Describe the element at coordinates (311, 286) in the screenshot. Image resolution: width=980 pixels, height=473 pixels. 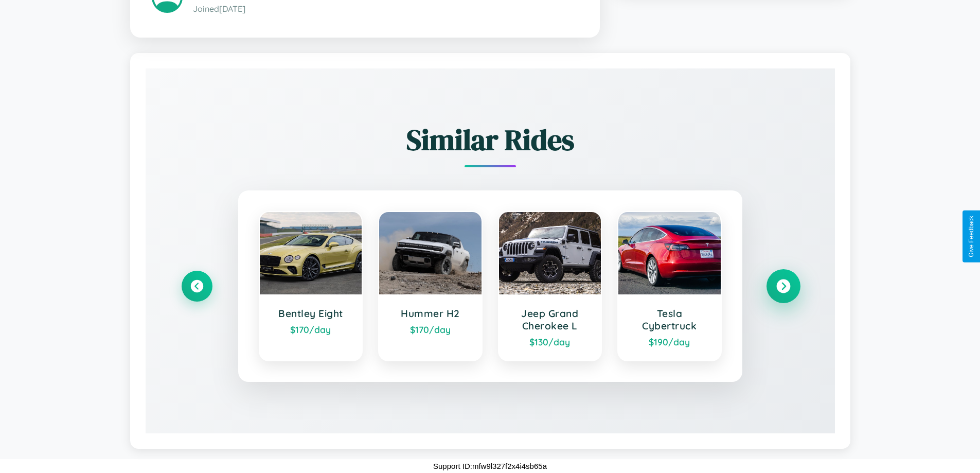
I see `a: Bentley Eight$170/day` at that location.